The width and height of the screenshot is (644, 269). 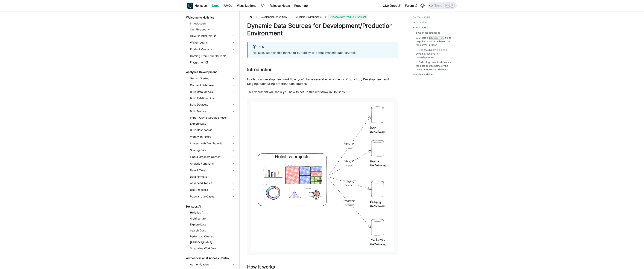 What do you see at coordinates (212, 56) in the screenshot?
I see `a: Coming From Other BI Tools` at bounding box center [212, 56].